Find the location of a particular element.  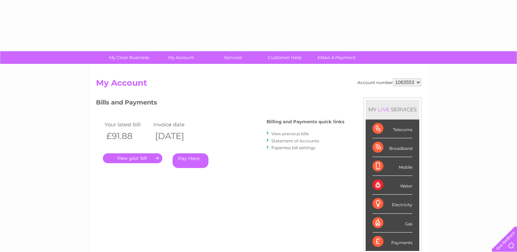

a: Paperless bill settings is located at coordinates (293, 148).